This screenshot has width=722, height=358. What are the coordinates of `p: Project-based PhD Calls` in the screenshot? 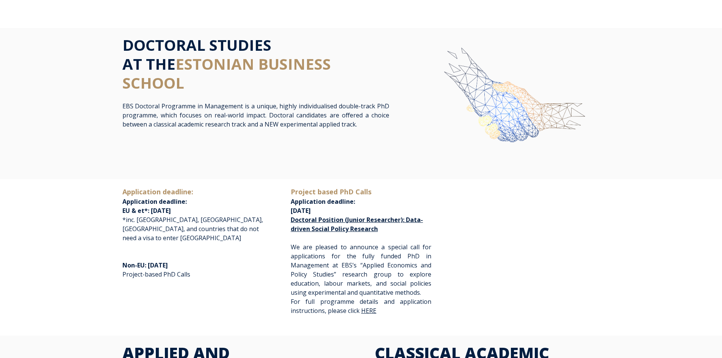 It's located at (193, 270).